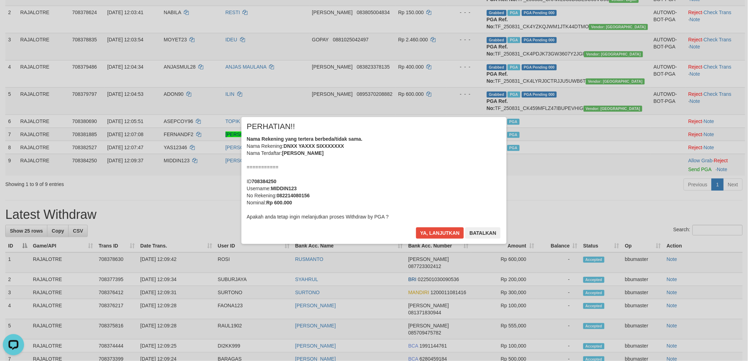 The height and width of the screenshot is (361, 748). What do you see at coordinates (374, 178) in the screenshot?
I see `div: Nama Rekening: Nama Terdaftar: =========== ID Username: No Rekening: Nominal: Apakah anda tetap i...` at bounding box center [374, 178].